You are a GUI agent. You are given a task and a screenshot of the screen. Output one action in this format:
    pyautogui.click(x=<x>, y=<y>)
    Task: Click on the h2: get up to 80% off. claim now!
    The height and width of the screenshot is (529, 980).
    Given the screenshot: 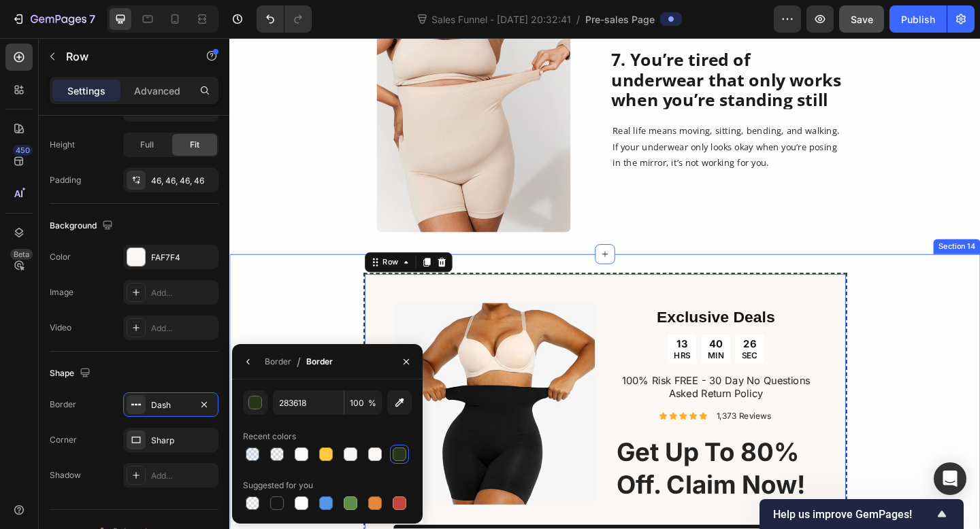 What is the action you would take?
    pyautogui.click(x=529, y=469)
    